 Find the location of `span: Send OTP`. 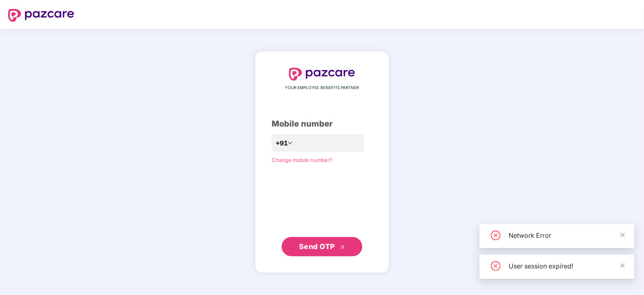

span: Send OTP is located at coordinates (317, 246).